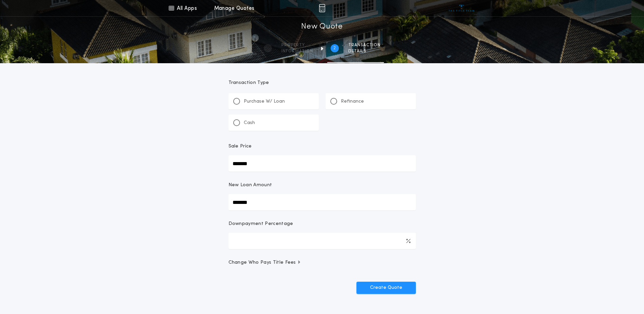 Image resolution: width=644 pixels, height=314 pixels. What do you see at coordinates (297, 45) in the screenshot?
I see `span: Property` at bounding box center [297, 45].